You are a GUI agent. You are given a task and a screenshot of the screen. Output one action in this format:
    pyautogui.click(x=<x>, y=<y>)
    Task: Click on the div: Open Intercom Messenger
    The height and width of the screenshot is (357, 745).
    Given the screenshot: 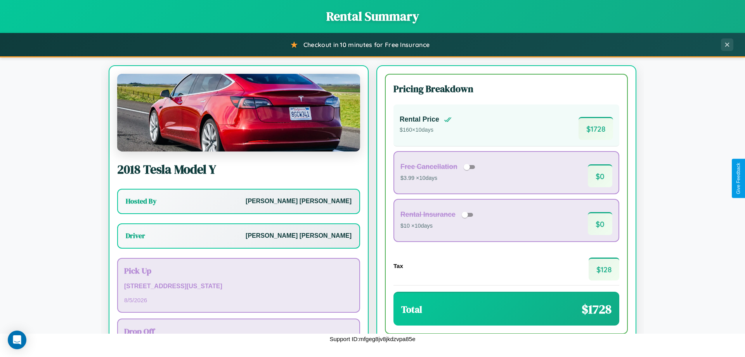 What is the action you would take?
    pyautogui.click(x=17, y=340)
    